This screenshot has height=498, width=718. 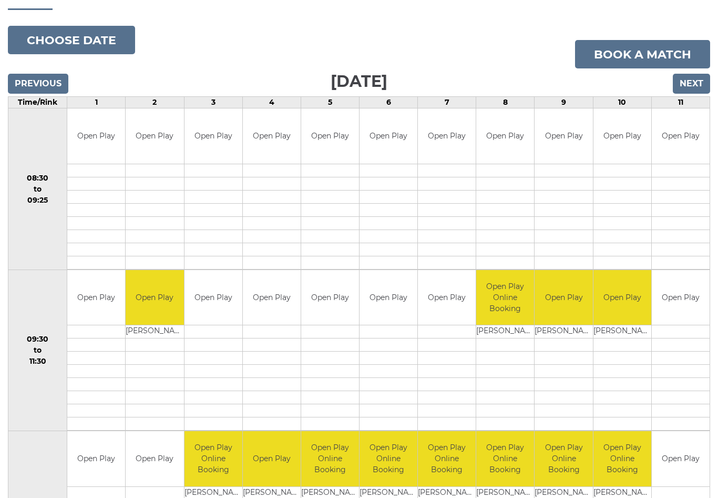 What do you see at coordinates (72, 40) in the screenshot?
I see `button: Choose date` at bounding box center [72, 40].